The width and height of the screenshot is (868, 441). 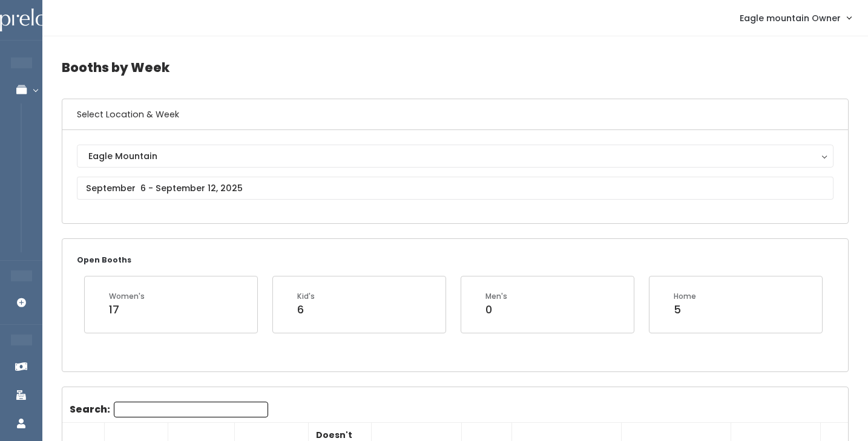 What do you see at coordinates (126, 297) in the screenshot?
I see `div: Women's` at bounding box center [126, 297].